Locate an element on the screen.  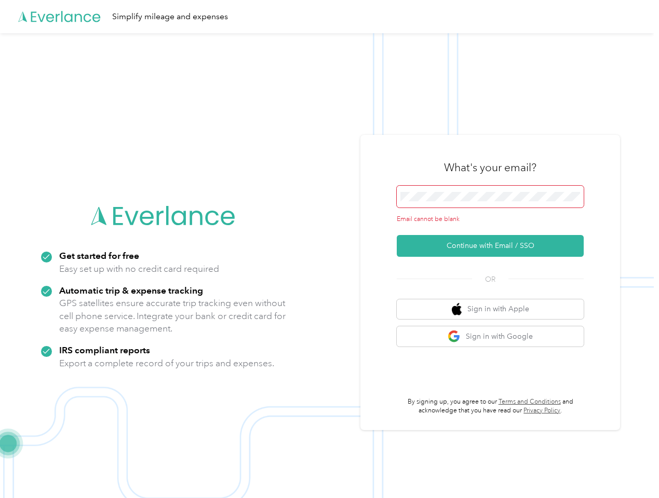
button: apple logoSign in with Apple is located at coordinates (490, 309).